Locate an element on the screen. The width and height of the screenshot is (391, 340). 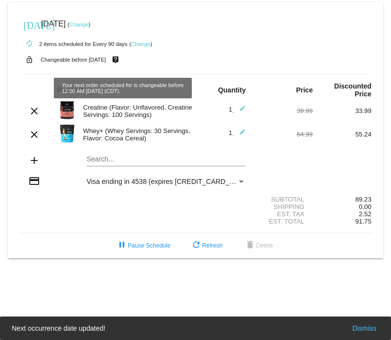
span: Delete is located at coordinates (258, 245).